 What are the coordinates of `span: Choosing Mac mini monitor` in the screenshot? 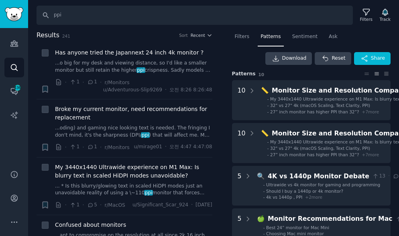 It's located at (295, 234).